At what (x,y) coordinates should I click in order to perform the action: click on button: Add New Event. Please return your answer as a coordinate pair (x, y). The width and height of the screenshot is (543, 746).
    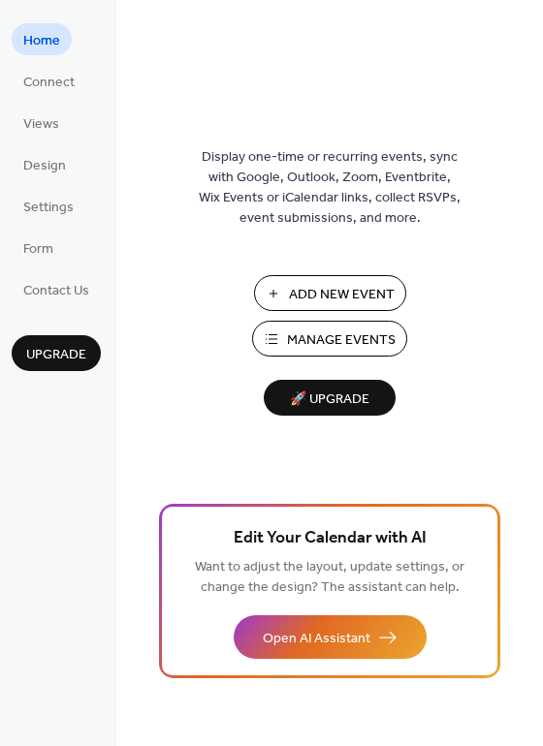
    Looking at the image, I should click on (329, 293).